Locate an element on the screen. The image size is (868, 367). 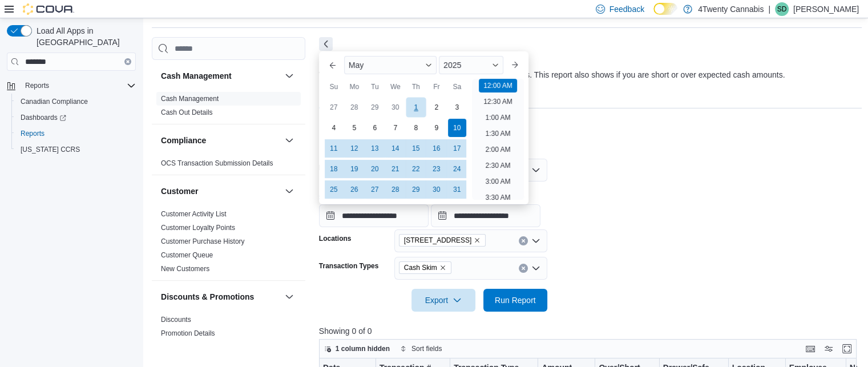
div: Button. Open the month selector. May is currently selected. is located at coordinates (390, 65).